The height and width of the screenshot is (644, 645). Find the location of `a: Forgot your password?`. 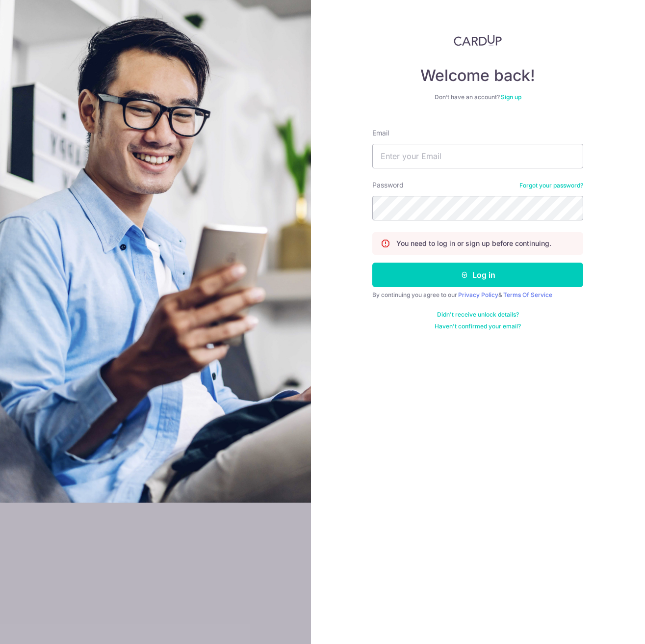

a: Forgot your password? is located at coordinates (551, 185).